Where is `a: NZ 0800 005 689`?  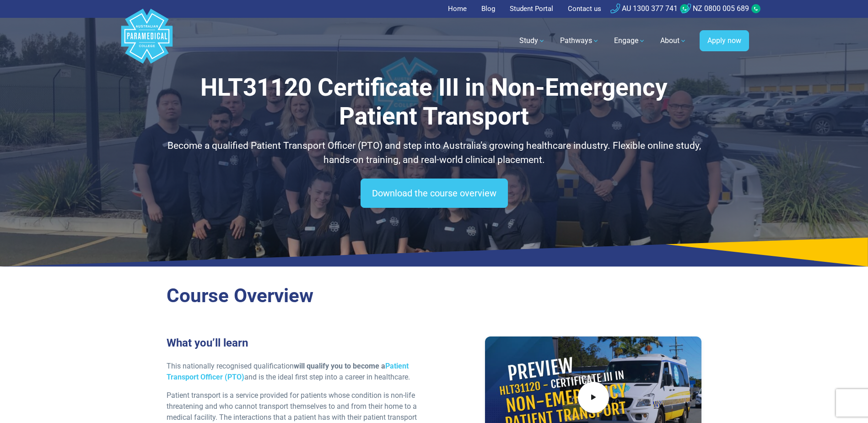 a: NZ 0800 005 689 is located at coordinates (715, 8).